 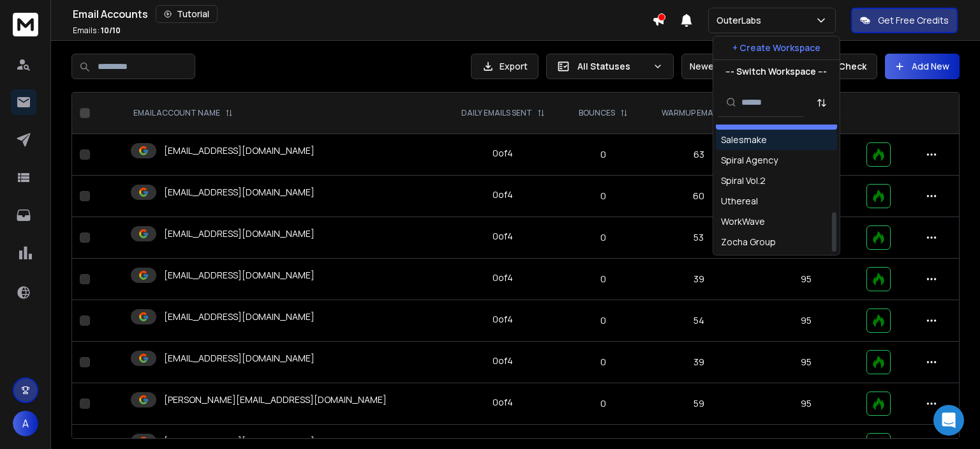 What do you see at coordinates (699, 237) in the screenshot?
I see `td: 53` at bounding box center [699, 237].